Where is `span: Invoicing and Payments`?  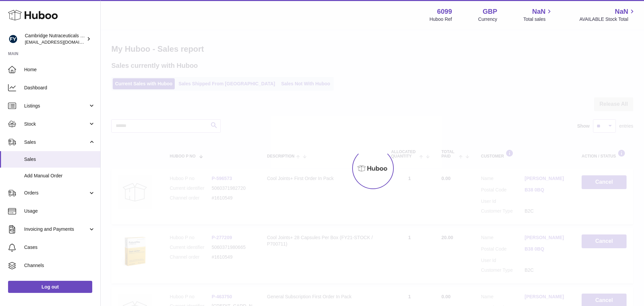
span: Invoicing and Payments is located at coordinates (56, 229).